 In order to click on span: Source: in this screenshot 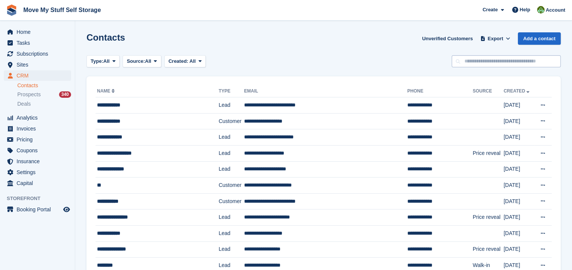, I will do `click(136, 61)`.